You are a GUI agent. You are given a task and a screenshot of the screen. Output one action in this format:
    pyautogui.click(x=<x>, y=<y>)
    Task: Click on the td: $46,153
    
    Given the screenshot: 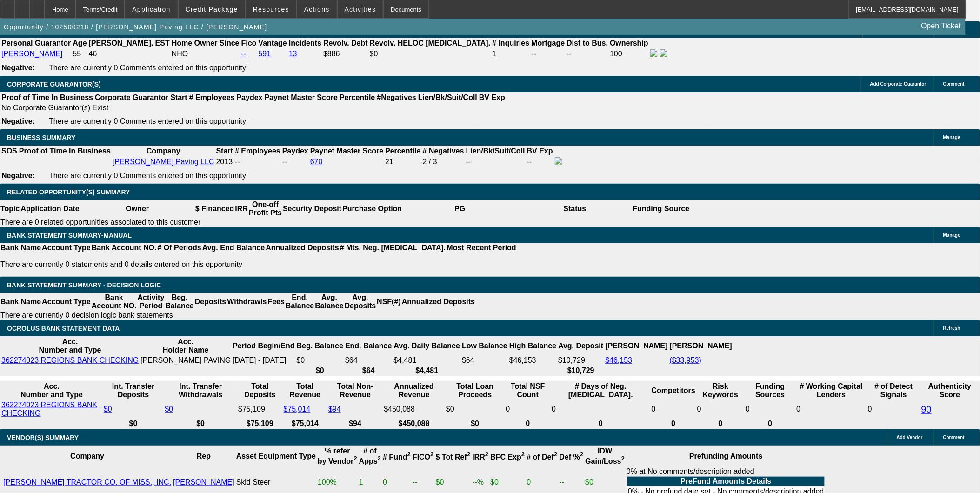 What is the action you would take?
    pyautogui.click(x=532, y=360)
    